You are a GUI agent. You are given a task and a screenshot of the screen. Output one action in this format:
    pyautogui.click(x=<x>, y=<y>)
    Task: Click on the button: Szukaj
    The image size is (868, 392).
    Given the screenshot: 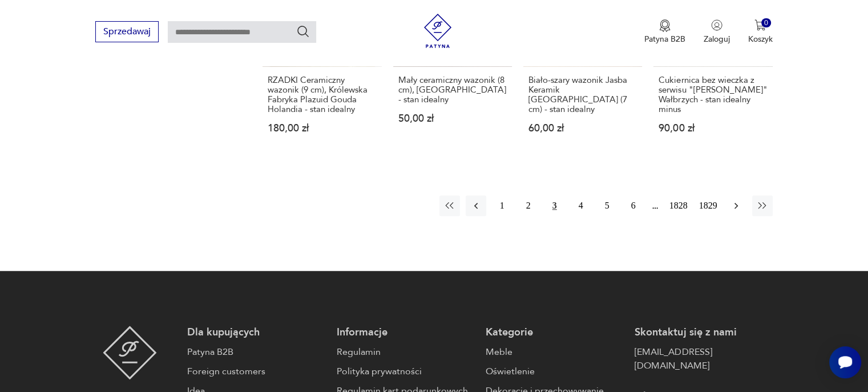 What is the action you would take?
    pyautogui.click(x=303, y=32)
    